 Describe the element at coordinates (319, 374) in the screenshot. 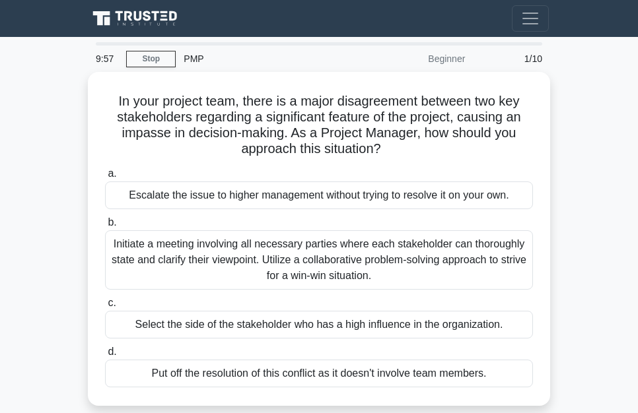

I see `div: Put off the resolution of this conflict as it doesn't involve team members.` at that location.